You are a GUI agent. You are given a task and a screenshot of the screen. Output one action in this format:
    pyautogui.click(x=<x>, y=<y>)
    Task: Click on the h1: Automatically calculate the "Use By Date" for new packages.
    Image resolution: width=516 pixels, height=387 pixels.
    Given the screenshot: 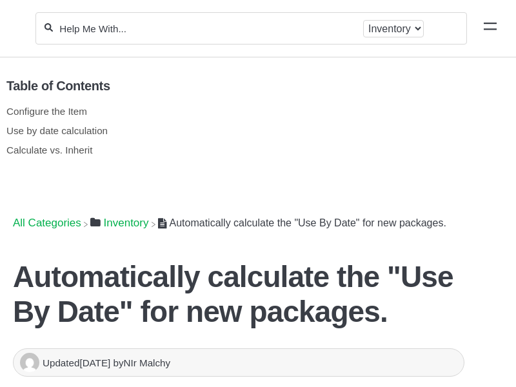 What is the action you would take?
    pyautogui.click(x=239, y=294)
    